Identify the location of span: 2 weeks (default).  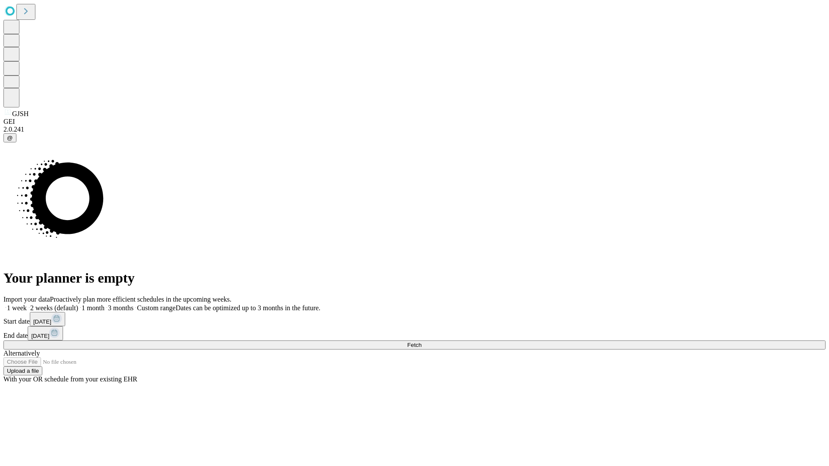
(54, 308).